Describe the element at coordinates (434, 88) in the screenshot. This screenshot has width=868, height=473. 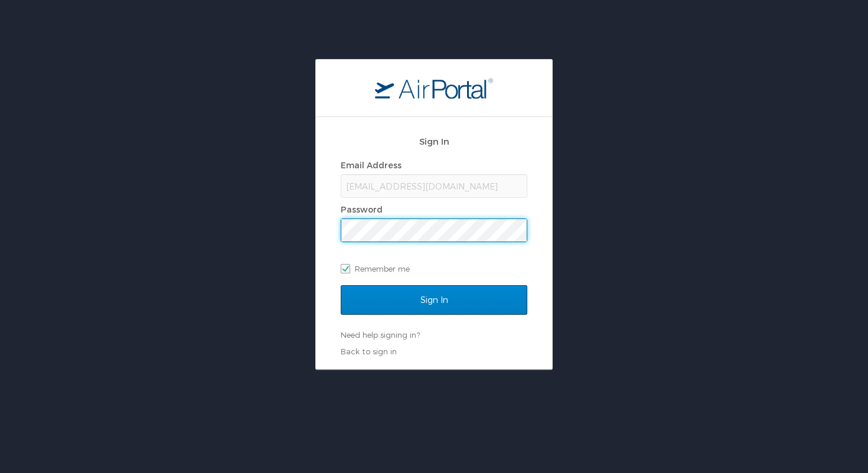
I see `img: logo` at that location.